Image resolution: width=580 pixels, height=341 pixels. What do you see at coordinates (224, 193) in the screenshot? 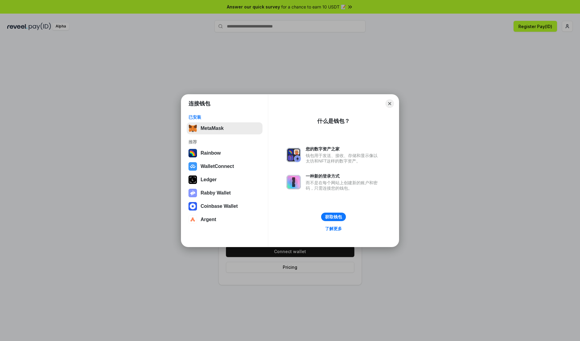
I see `button: Rabby Wallet` at bounding box center [224, 193].